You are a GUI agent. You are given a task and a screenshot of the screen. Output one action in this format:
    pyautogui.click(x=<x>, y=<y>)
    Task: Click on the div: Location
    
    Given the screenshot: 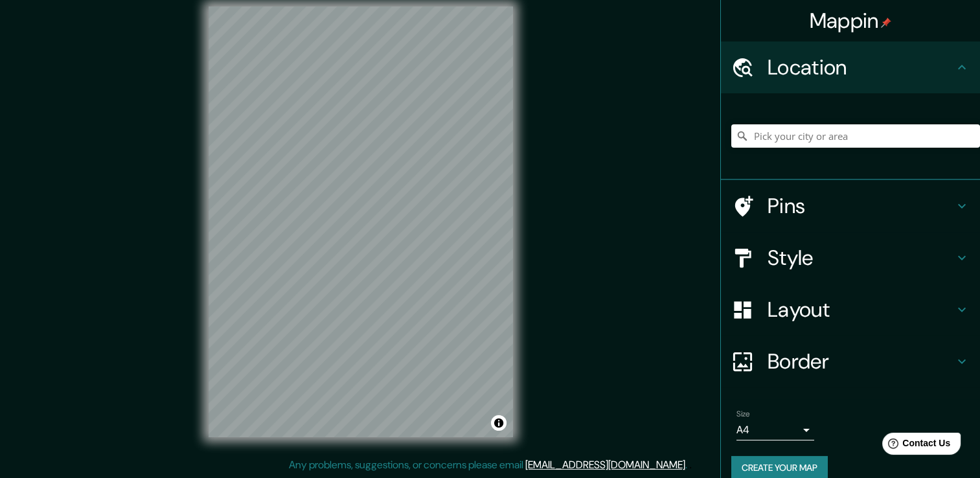 What is the action you would take?
    pyautogui.click(x=850, y=67)
    